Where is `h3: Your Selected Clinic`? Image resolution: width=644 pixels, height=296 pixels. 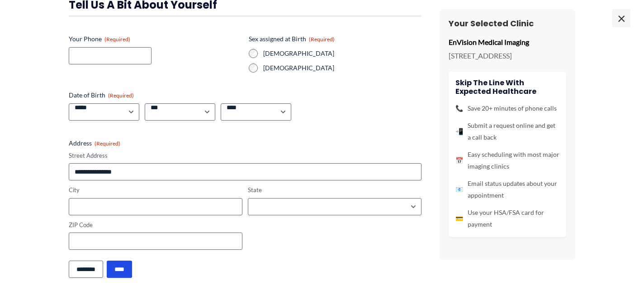
h3: Your Selected Clinic is located at coordinates (507, 23).